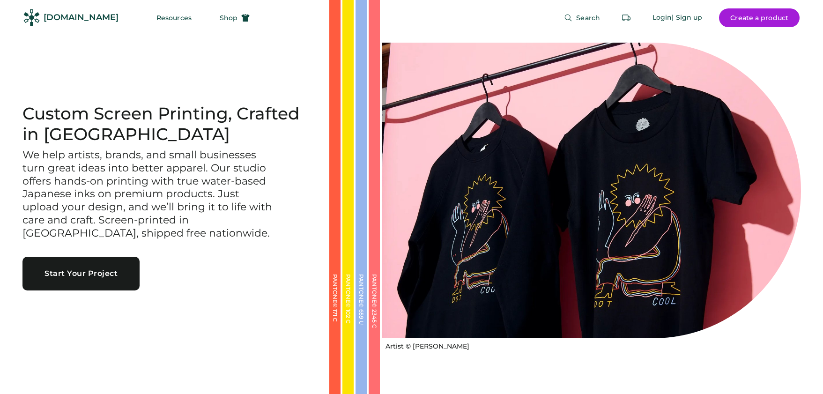  I want to click on h3: We help artists, brands, and small businesses turn great ideas into better apparel. Our studio of..., so click(149, 194).